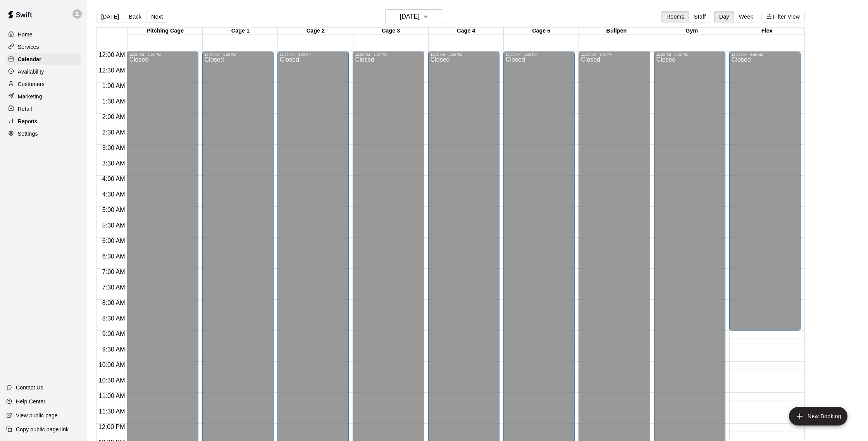 This screenshot has height=441, width=868. I want to click on div: Cage 2, so click(316, 31).